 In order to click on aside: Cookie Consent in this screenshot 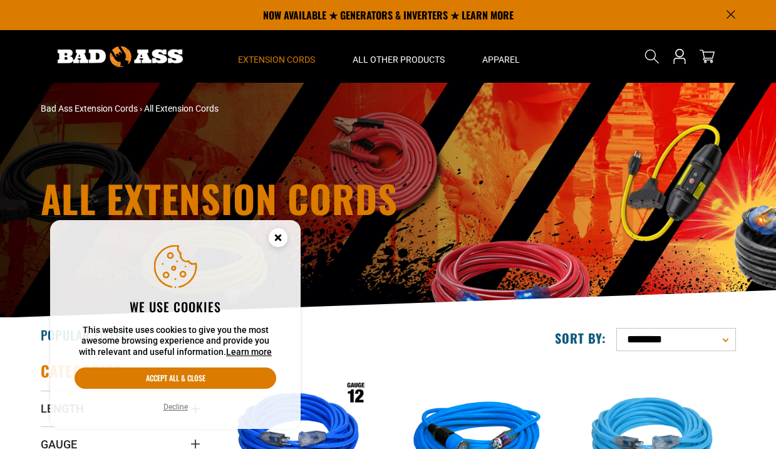, I will do `click(175, 325)`.